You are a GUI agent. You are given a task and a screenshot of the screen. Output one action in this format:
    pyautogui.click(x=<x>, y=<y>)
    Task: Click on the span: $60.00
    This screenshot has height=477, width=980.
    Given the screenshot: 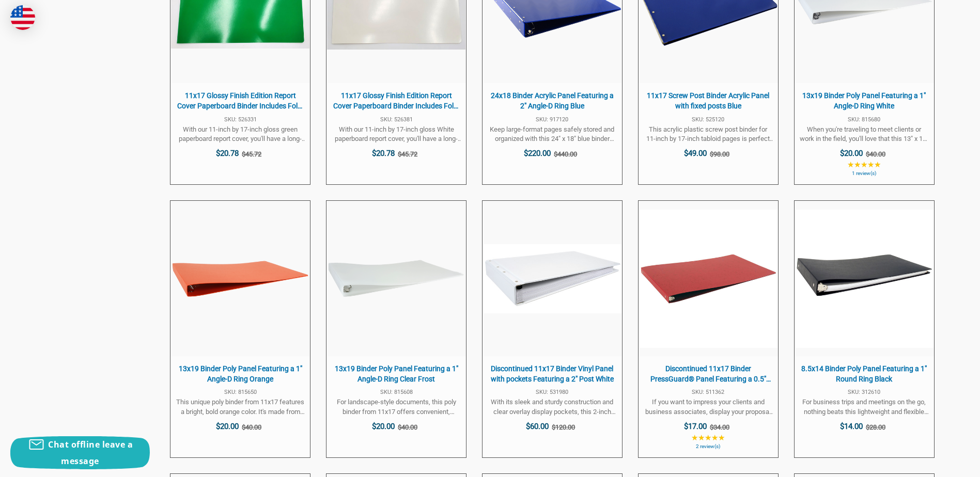 What is the action you would take?
    pyautogui.click(x=537, y=426)
    